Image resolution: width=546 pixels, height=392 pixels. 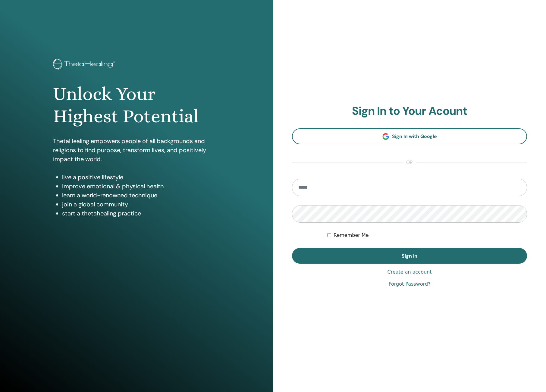 What do you see at coordinates (141, 195) in the screenshot?
I see `li: learn a world-renowned technique` at bounding box center [141, 195].